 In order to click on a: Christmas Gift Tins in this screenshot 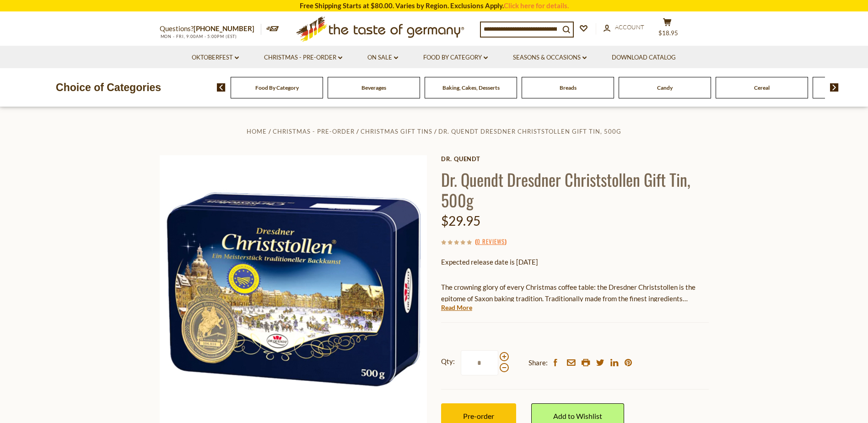, I will do `click(396, 132)`.